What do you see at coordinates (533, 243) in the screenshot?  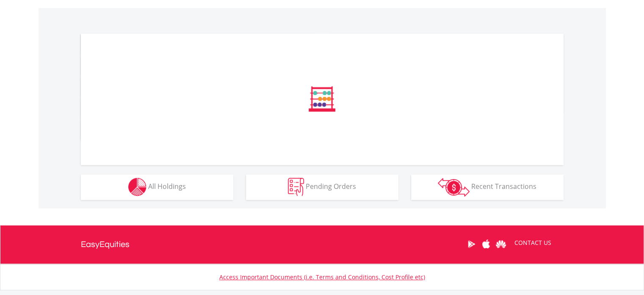 I see `a: CONTACT US` at bounding box center [533, 243].